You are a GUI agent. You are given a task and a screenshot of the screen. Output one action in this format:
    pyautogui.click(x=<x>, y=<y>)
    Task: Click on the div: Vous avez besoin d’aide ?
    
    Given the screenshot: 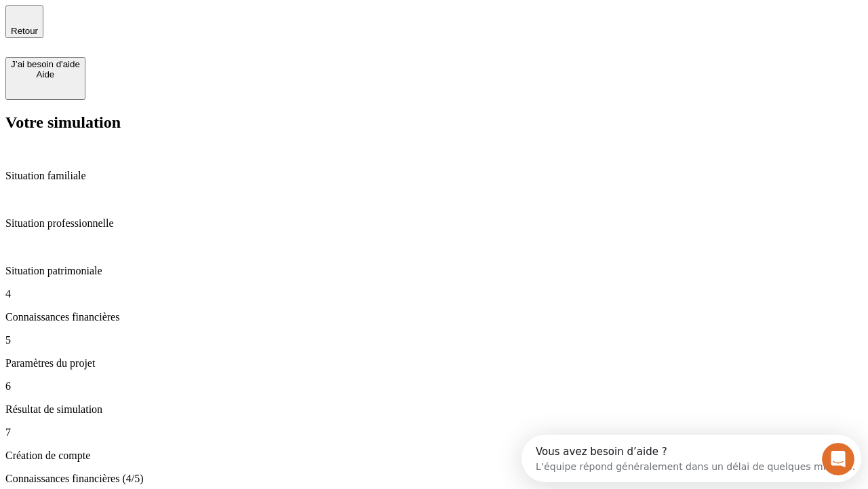 What is the action you would take?
    pyautogui.click(x=173, y=17)
    